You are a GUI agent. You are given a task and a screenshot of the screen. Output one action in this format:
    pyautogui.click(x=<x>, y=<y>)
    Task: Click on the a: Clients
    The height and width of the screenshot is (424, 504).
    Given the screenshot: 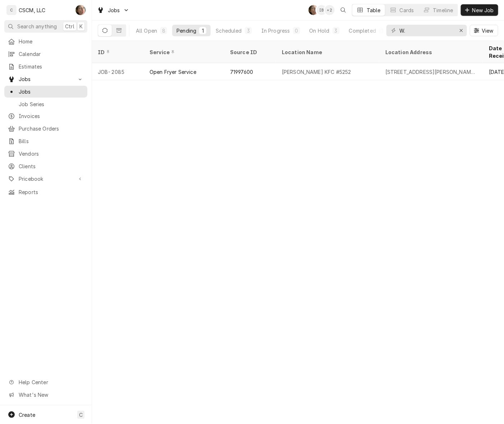 What is the action you would take?
    pyautogui.click(x=46, y=166)
    